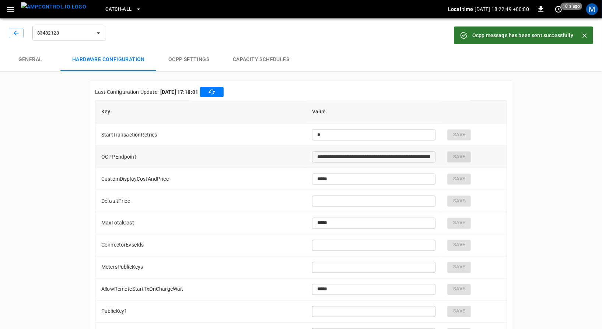  Describe the element at coordinates (127, 92) in the screenshot. I see `p: Last Configuration Update:` at that location.